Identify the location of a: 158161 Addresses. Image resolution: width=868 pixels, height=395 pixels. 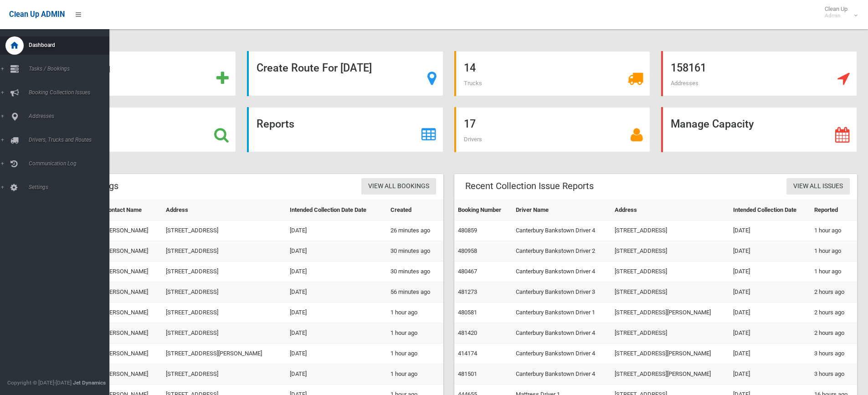
(759, 73).